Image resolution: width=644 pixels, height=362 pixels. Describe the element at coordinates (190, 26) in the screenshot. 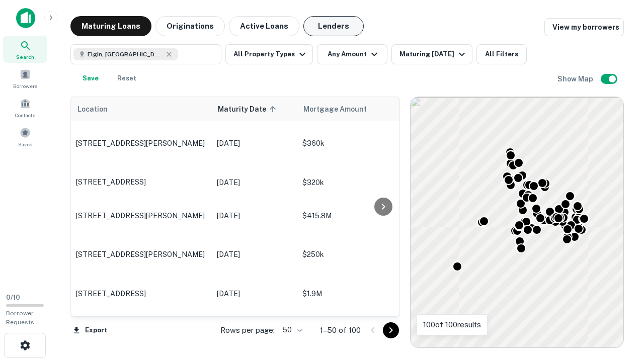

I see `button: Originations` at that location.